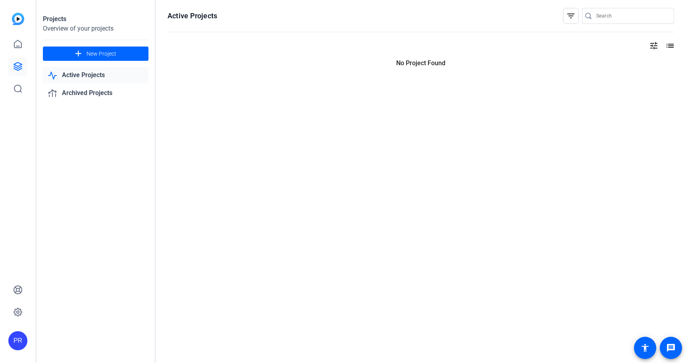  What do you see at coordinates (646, 348) in the screenshot?
I see `mat-icon: accessibility` at bounding box center [646, 348].